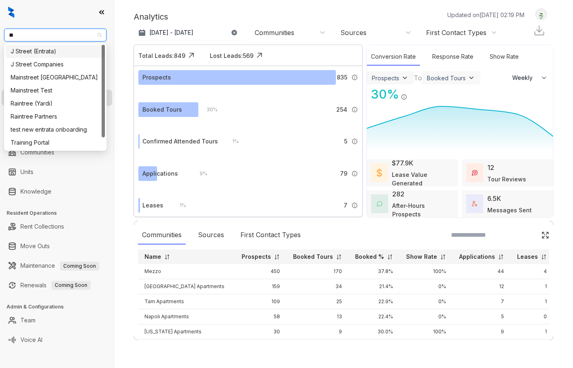 The height and width of the screenshot is (368, 573). What do you see at coordinates (42, 227) in the screenshot?
I see `a: Rent Collections` at bounding box center [42, 227].